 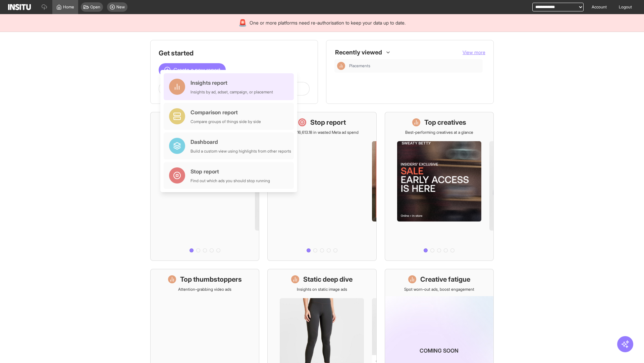 I want to click on h1: Stop report, so click(x=328, y=122).